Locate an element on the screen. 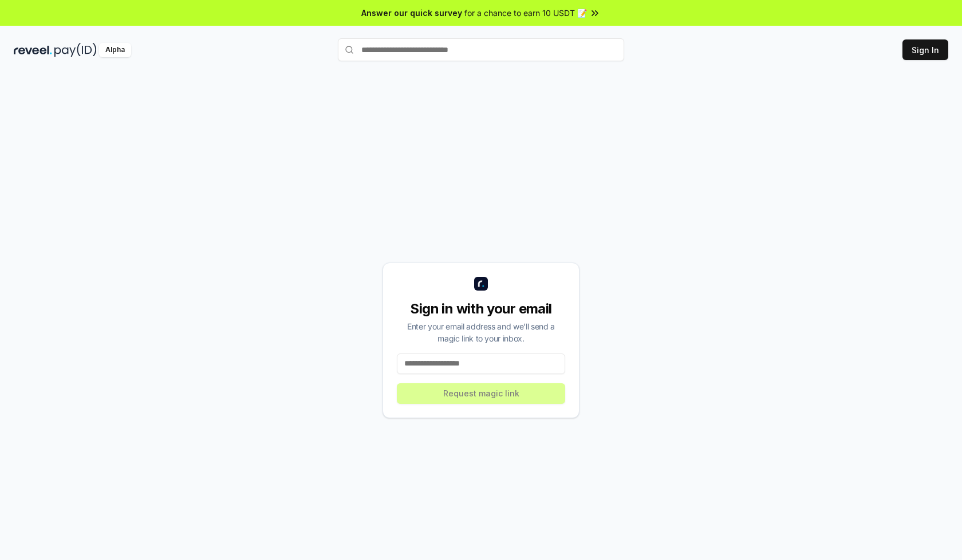  img: pay_id is located at coordinates (76, 50).